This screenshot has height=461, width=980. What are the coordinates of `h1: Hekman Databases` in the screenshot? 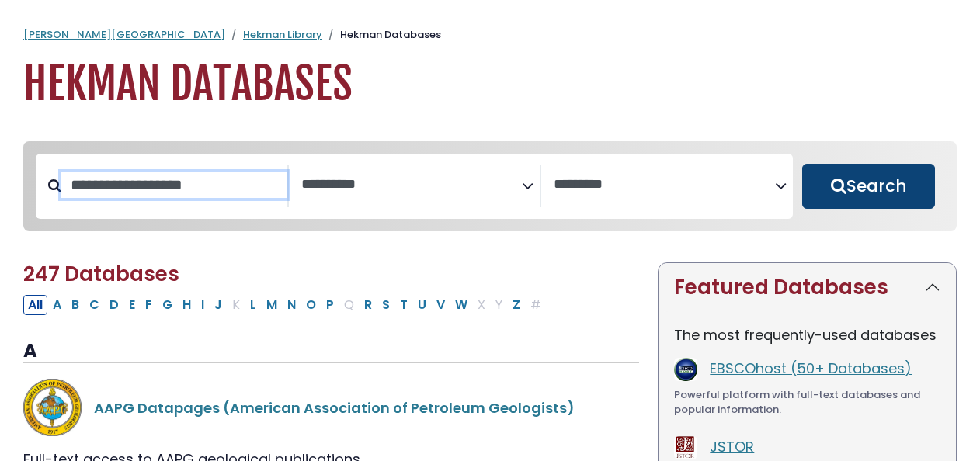 It's located at (490, 84).